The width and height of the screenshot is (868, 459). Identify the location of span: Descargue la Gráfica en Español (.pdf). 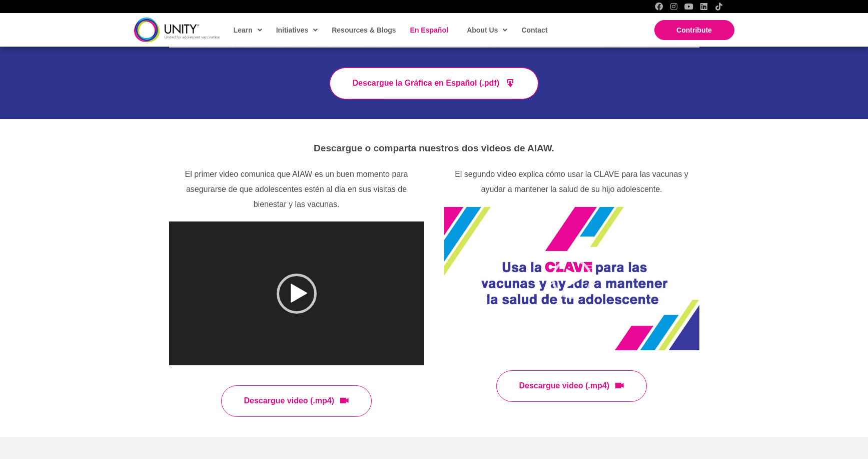
(426, 83).